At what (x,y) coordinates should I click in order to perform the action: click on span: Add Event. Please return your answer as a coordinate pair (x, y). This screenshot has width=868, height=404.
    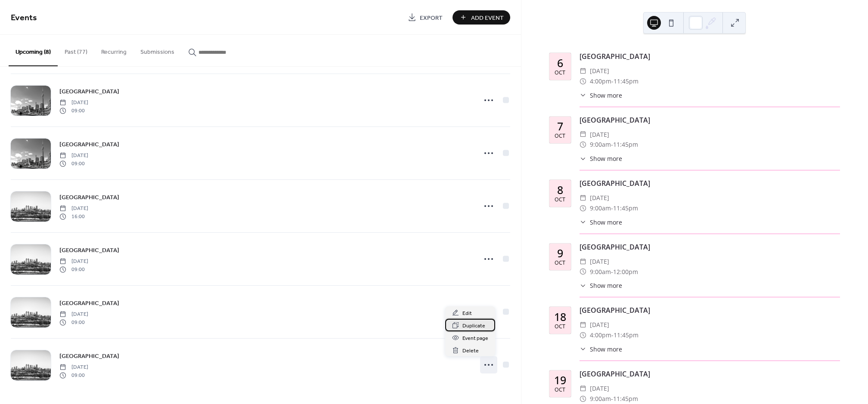
    Looking at the image, I should click on (487, 18).